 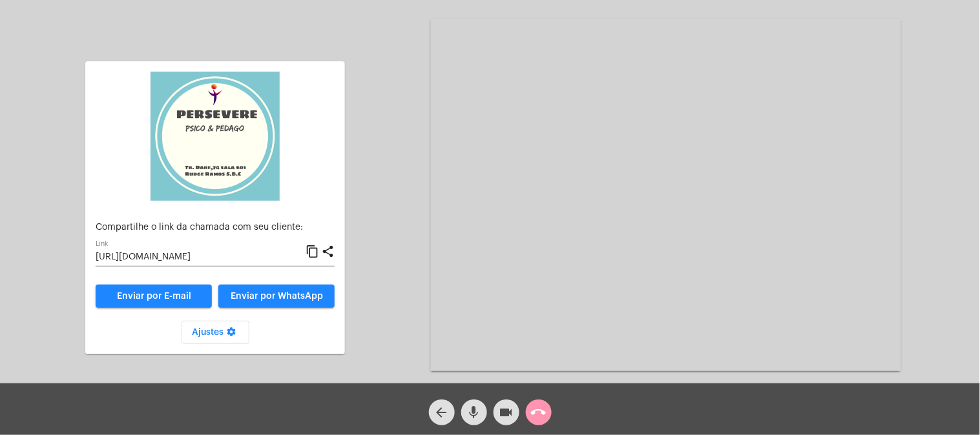 What do you see at coordinates (538, 412) in the screenshot?
I see `mat-icon: call_end` at bounding box center [538, 412].